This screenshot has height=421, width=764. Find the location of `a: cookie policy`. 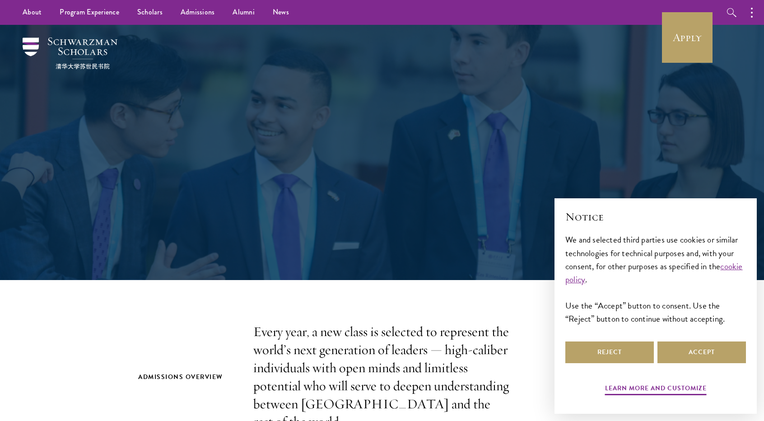

a: cookie policy is located at coordinates (654, 273).